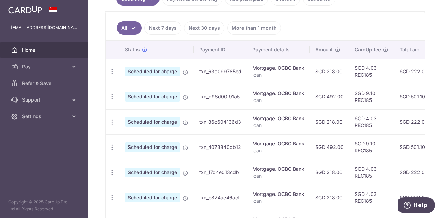 This screenshot has height=218, width=442. What do you see at coordinates (45, 83) in the screenshot?
I see `span: Refer & Save` at bounding box center [45, 83].